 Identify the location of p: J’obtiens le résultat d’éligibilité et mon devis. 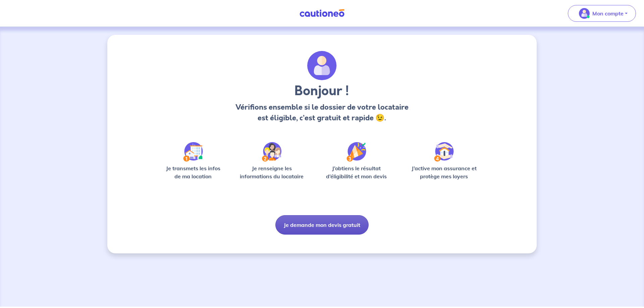
(356, 172).